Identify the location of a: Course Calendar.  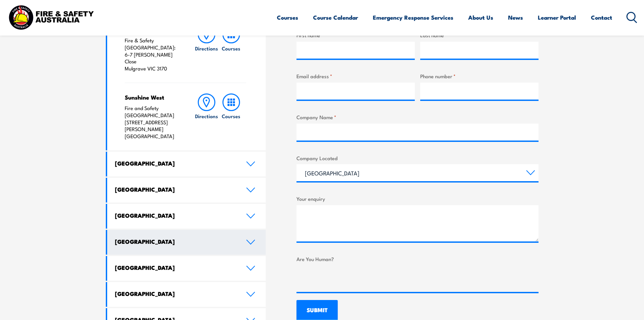
(336, 17).